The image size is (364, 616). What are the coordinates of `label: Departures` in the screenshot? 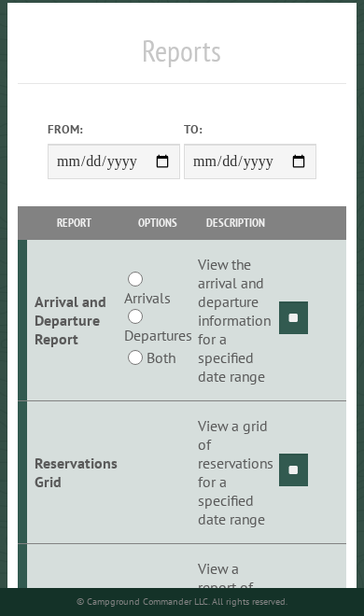 It's located at (157, 335).